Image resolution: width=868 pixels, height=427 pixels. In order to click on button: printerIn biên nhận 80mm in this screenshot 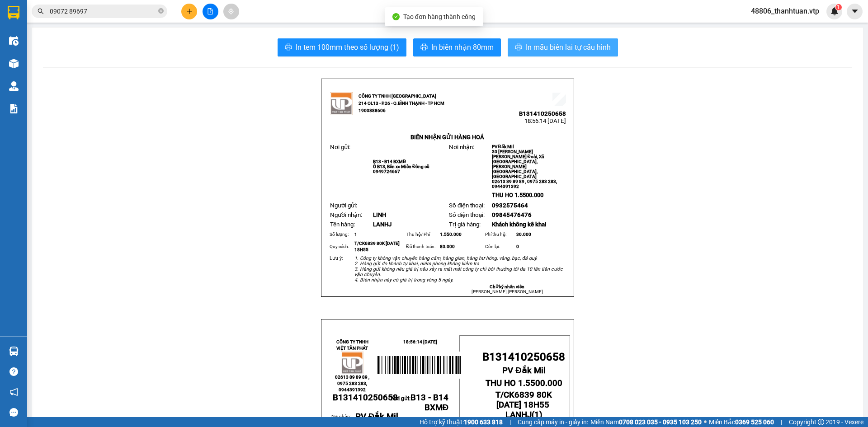, I will do `click(457, 48)`.